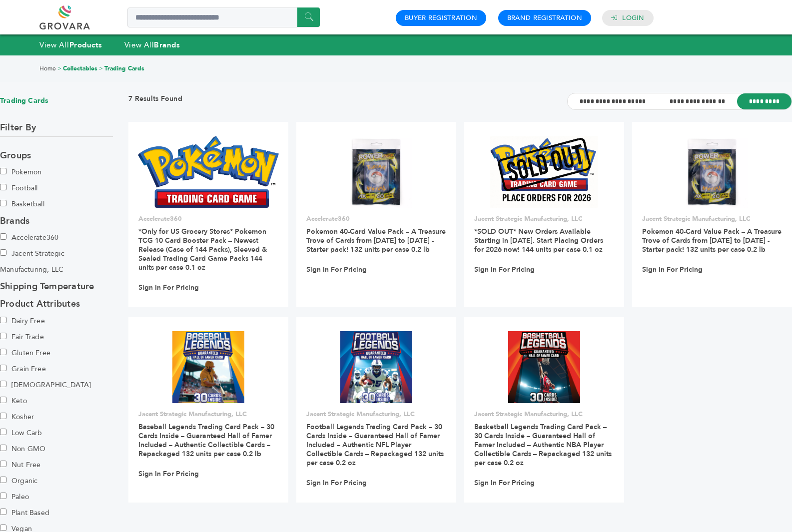 This screenshot has width=792, height=532. What do you see at coordinates (544, 172) in the screenshot?
I see `img: *SOLD OUT* New Orders Available Starting in 2026. Start Placing Orders for 2026 now! 144 units pe...` at bounding box center [544, 172].